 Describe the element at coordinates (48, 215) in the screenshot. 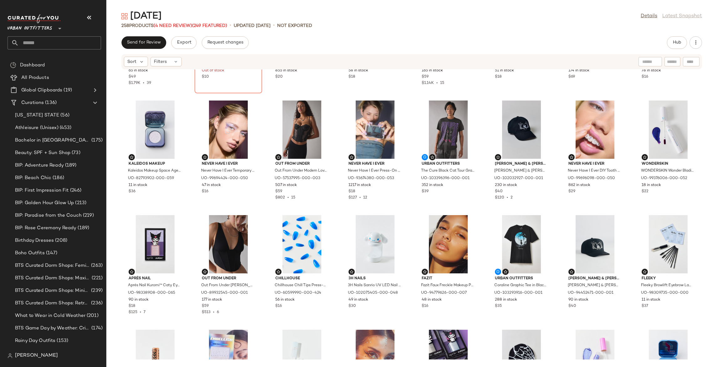

I see `span: BIP: Paradise from the Couch` at that location.